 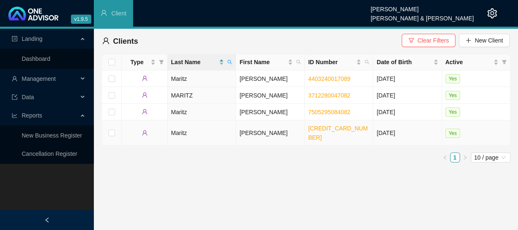 I want to click on button: Clear Filters, so click(x=428, y=40).